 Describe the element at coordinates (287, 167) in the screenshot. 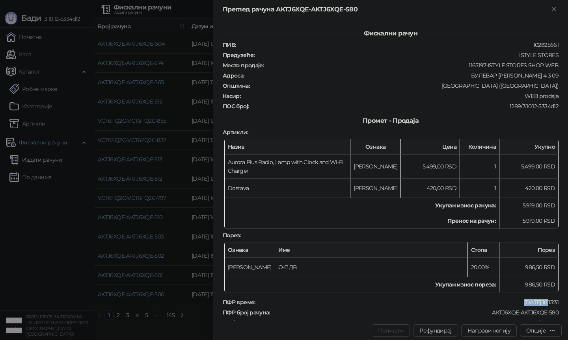

I see `td: Aurora Plus Radio, Lamp with Clock and Wi-Fi Charger` at that location.